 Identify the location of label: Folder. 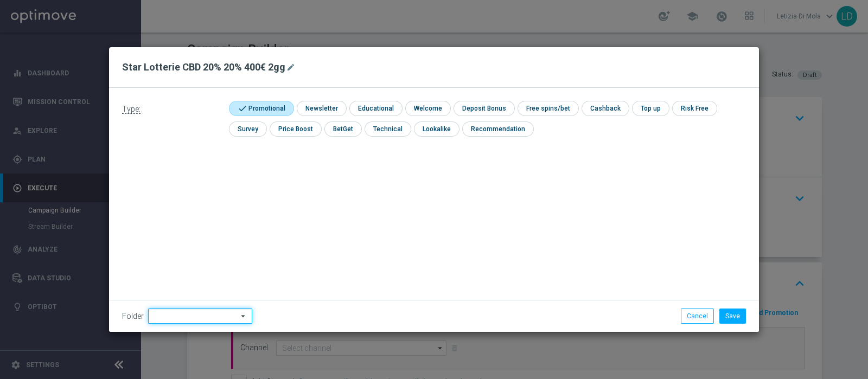
(133, 316).